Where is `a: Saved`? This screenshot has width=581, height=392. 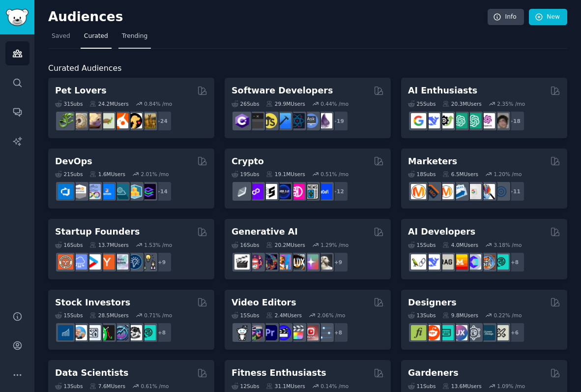
a: Saved is located at coordinates (61, 38).